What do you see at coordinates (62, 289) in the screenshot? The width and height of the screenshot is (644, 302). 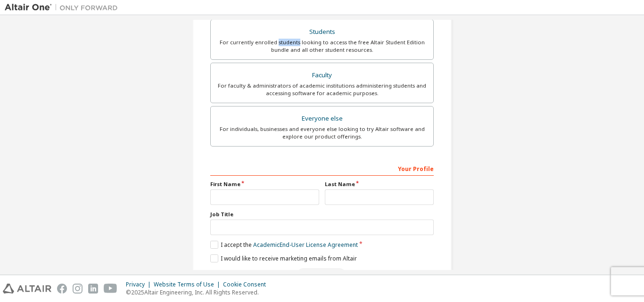 I see `img: facebook.svg` at bounding box center [62, 289].